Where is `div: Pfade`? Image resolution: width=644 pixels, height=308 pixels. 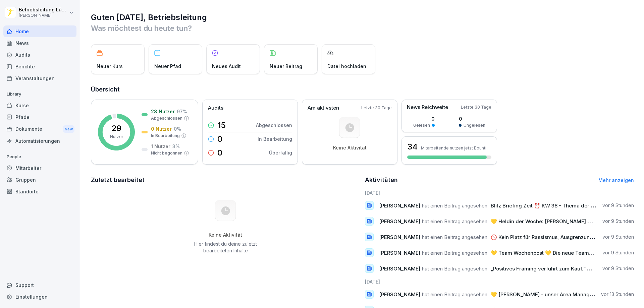
div: Pfade is located at coordinates (40, 117).